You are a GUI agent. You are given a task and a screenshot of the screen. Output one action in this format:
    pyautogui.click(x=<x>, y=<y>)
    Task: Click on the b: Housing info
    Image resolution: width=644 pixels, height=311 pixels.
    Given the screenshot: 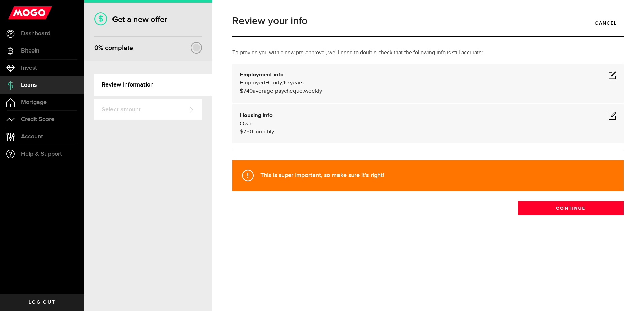 What is the action you would take?
    pyautogui.click(x=257, y=116)
    